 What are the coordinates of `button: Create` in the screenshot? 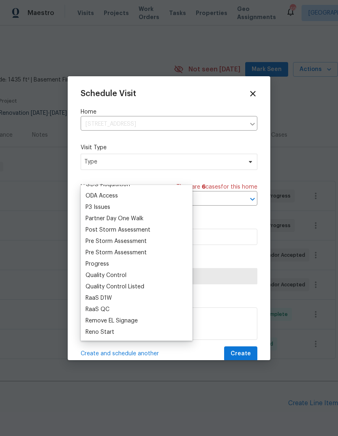 It's located at (241, 353).